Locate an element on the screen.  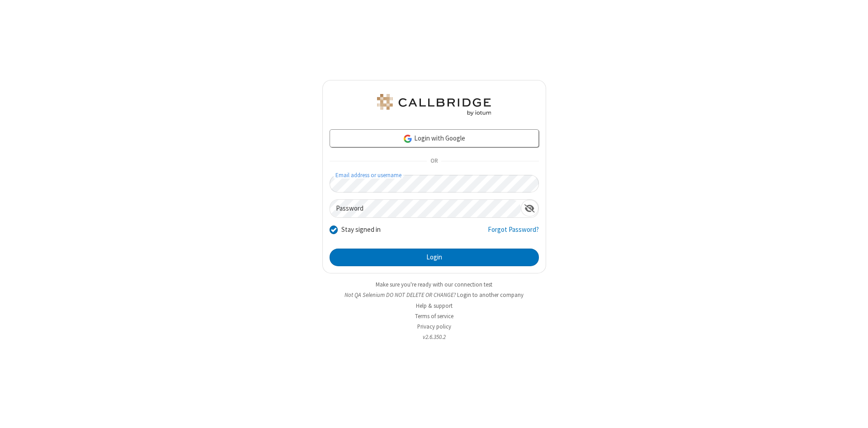
label: Stay signed in is located at coordinates (361, 229).